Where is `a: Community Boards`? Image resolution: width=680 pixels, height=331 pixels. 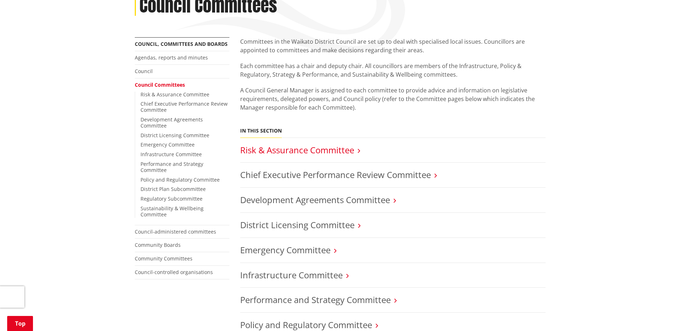 a: Community Boards is located at coordinates (158, 245).